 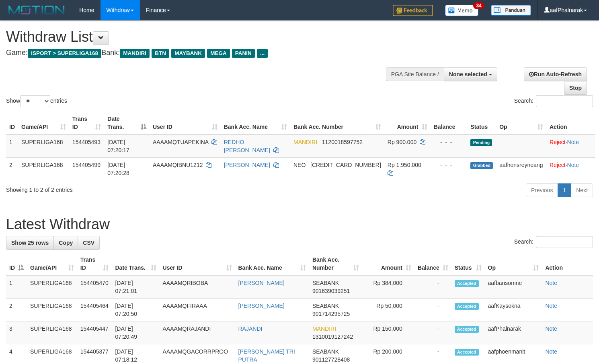 I want to click on td: AAAAMQRAJANDI, so click(x=197, y=333).